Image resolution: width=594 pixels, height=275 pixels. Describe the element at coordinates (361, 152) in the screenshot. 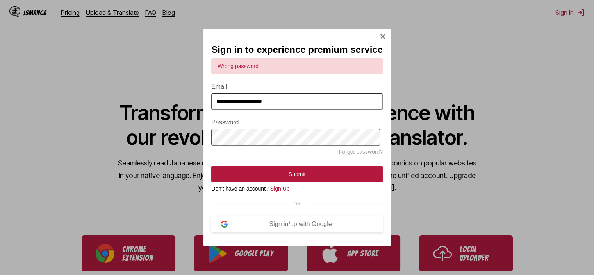

I see `a: Forgot password?` at that location.